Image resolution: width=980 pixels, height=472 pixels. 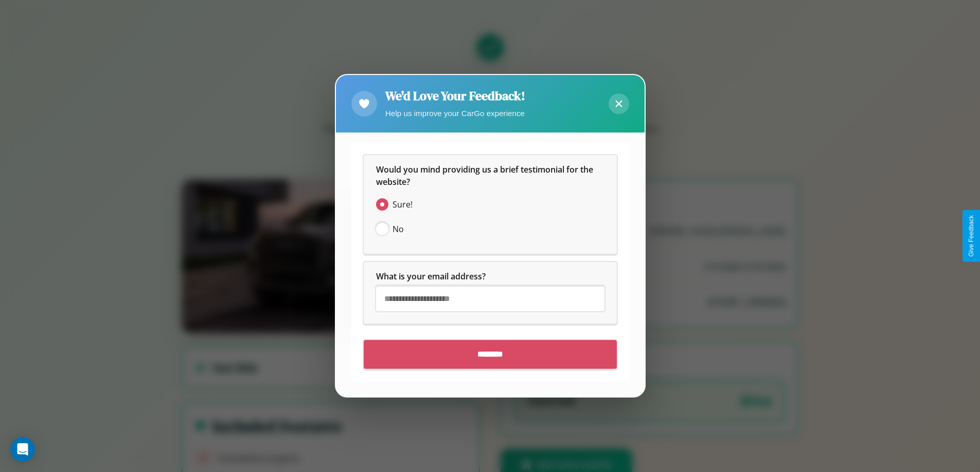 What do you see at coordinates (455, 95) in the screenshot?
I see `h2: We'd Love Your Feedback!` at bounding box center [455, 95].